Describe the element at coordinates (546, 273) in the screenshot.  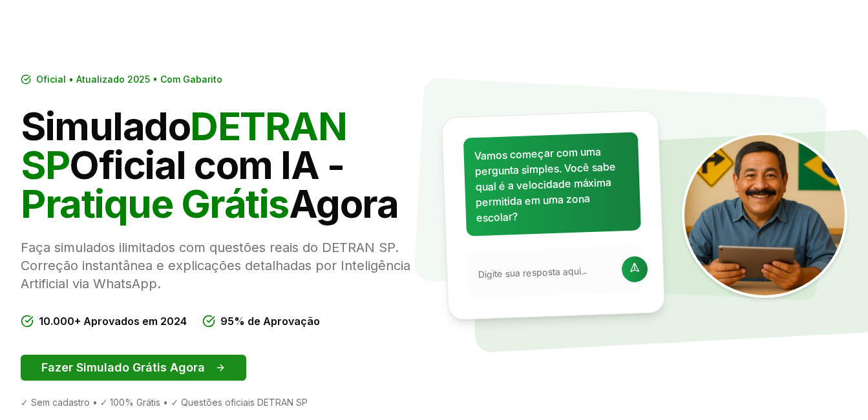
I see `input: Digite sua resposta aqui...` at that location.